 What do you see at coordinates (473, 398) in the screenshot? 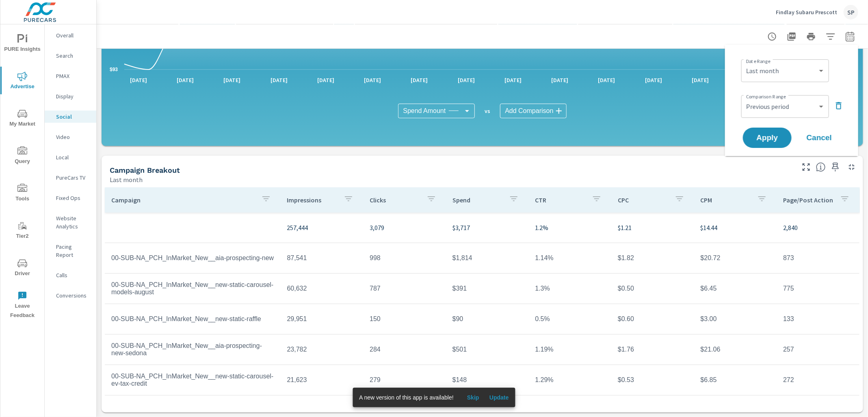
I see `span: Skip` at bounding box center [473, 398].